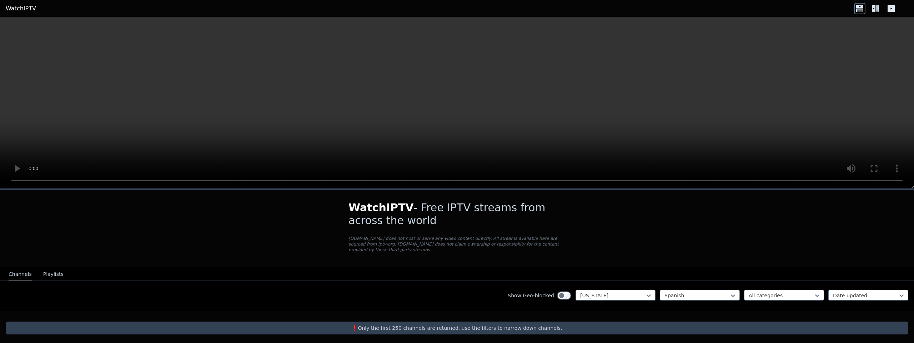  What do you see at coordinates (21, 9) in the screenshot?
I see `a: WatchIPTV` at bounding box center [21, 9].